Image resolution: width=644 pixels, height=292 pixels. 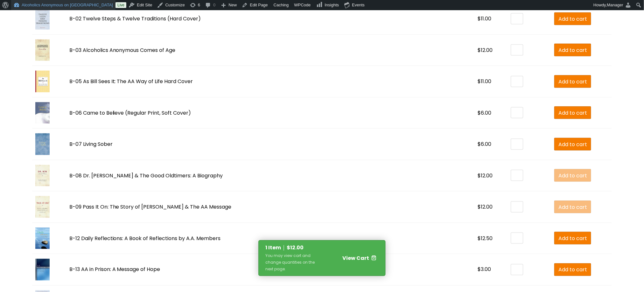 What do you see at coordinates (130, 113) in the screenshot?
I see `a: B-06 Came to Believe (Regular Print, Soft Cover)` at bounding box center [130, 113].